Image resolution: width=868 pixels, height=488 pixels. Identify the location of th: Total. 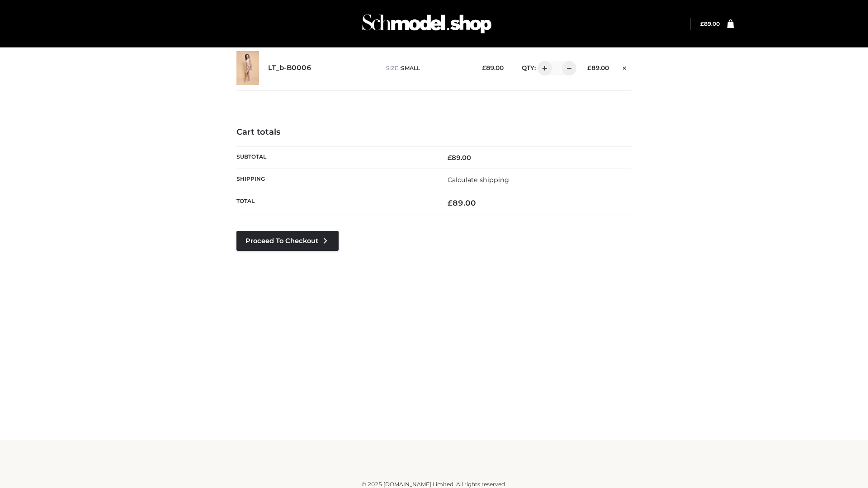
(335, 203).